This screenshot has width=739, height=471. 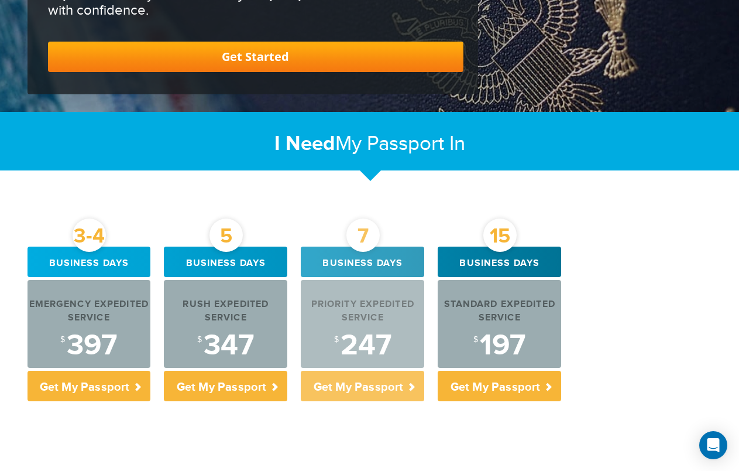 I want to click on a: 15 Business days Standard Expedited Service $197 Get My Passport, so click(x=499, y=324).